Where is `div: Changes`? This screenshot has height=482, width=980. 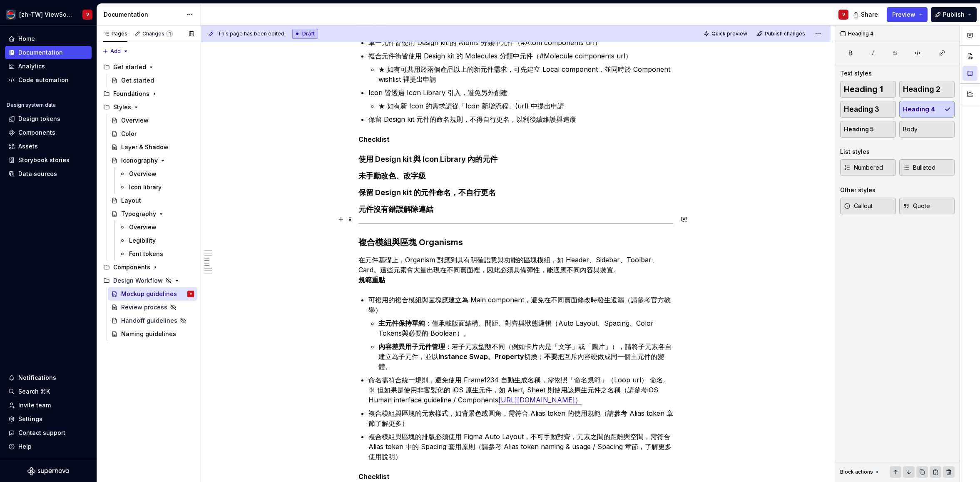 div: Changes is located at coordinates (158, 33).